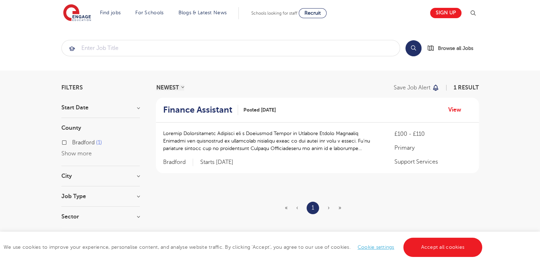 The width and height of the screenshot is (540, 263). Describe the element at coordinates (313, 13) in the screenshot. I see `a: Recruit` at that location.